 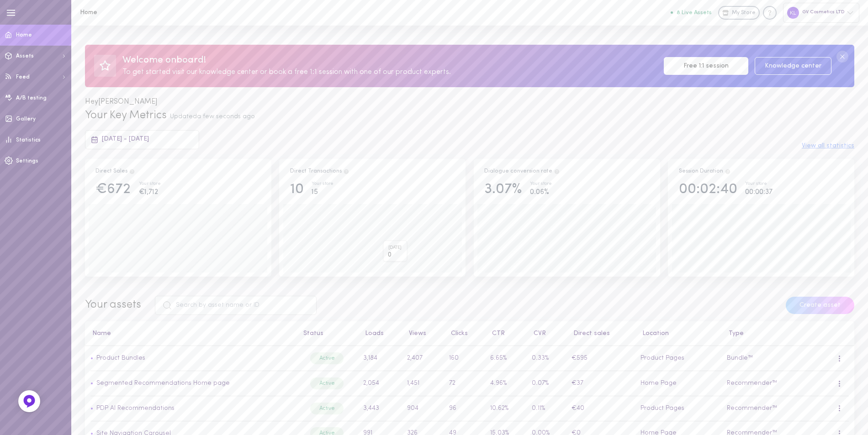 What do you see at coordinates (506, 358) in the screenshot?
I see `td: 6.65%` at bounding box center [506, 358].